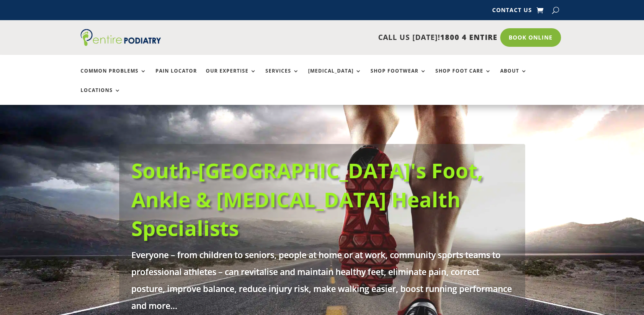 The image size is (644, 315). Describe the element at coordinates (322, 280) in the screenshot. I see `p: Everyone – from children to seniors, people at home or at work, community sports teams to profess...` at that location.